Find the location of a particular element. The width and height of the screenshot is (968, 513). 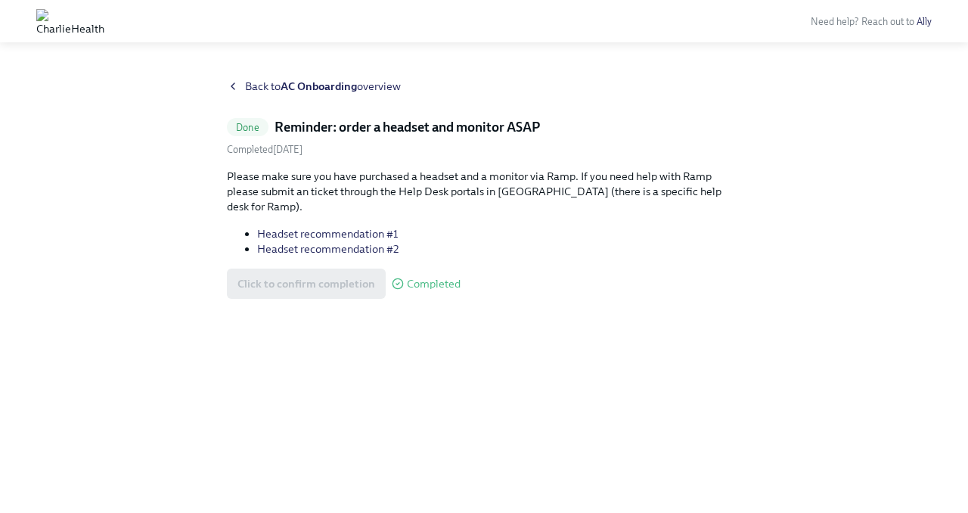

p: Please make sure you have purchased a headset and a monitor via Ramp. If you need help with Ramp ... is located at coordinates (484, 191).